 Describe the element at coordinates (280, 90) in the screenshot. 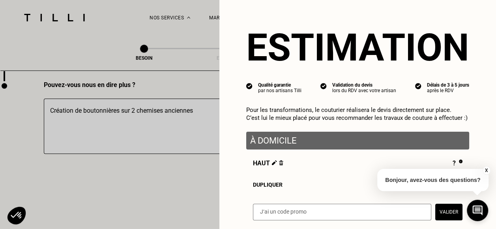

I see `div: par nos artisans Tilli` at that location.